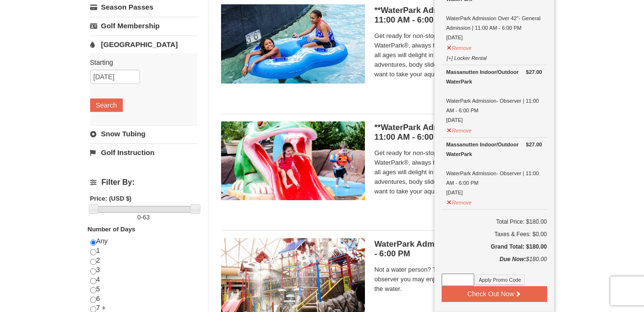  What do you see at coordinates (467, 56) in the screenshot?
I see `button: [+] Locker Rental` at bounding box center [467, 56].